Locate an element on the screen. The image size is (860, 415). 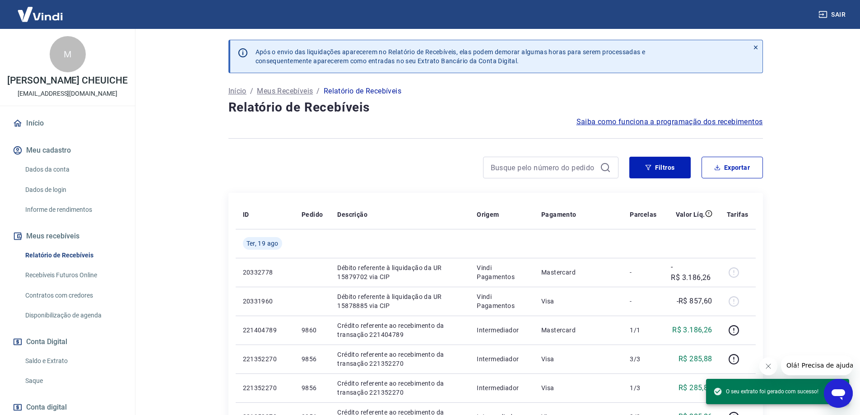
a: Relatório de Recebíveis is located at coordinates (73, 255).